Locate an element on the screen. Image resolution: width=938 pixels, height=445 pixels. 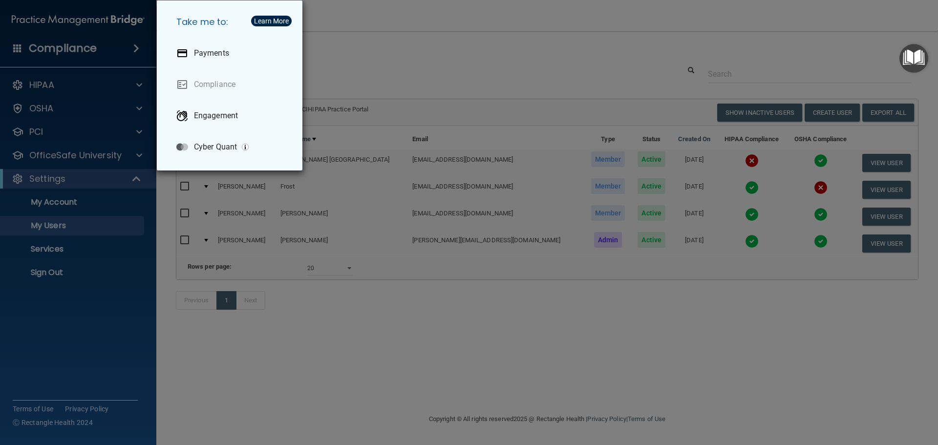
a: Cyber Quant is located at coordinates (231, 147).